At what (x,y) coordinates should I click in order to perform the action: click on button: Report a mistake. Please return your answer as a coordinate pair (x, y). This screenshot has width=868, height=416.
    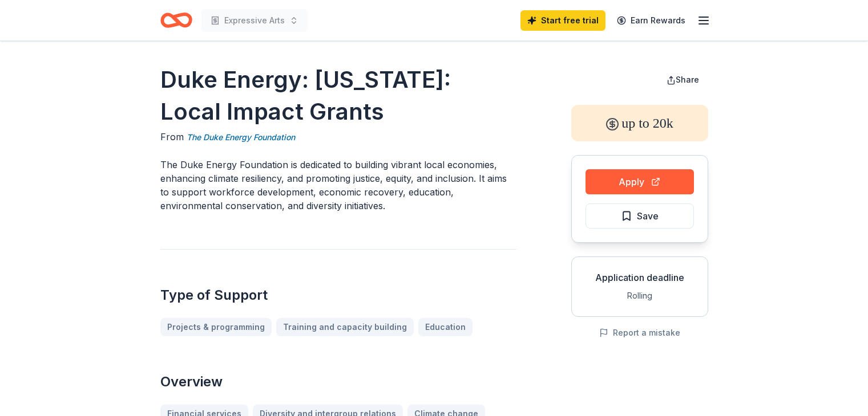
    Looking at the image, I should click on (640, 333).